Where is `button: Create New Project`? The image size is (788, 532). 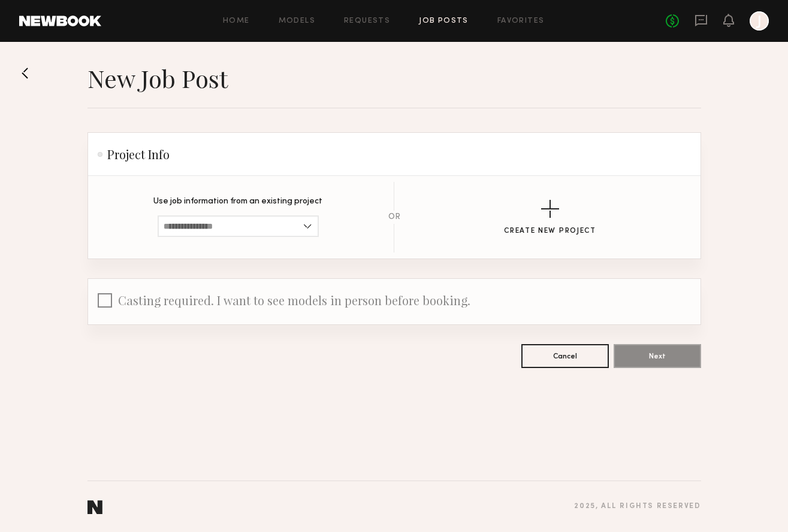 button: Create New Project is located at coordinates (550, 218).